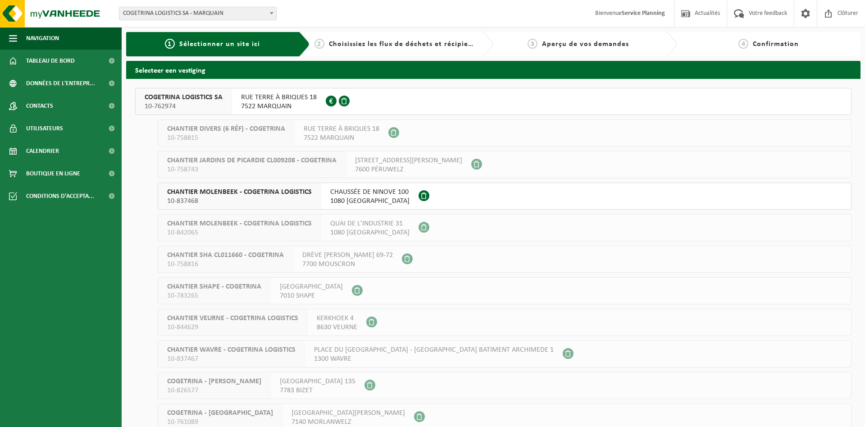 The height and width of the screenshot is (427, 865). I want to click on span: 2, so click(320, 44).